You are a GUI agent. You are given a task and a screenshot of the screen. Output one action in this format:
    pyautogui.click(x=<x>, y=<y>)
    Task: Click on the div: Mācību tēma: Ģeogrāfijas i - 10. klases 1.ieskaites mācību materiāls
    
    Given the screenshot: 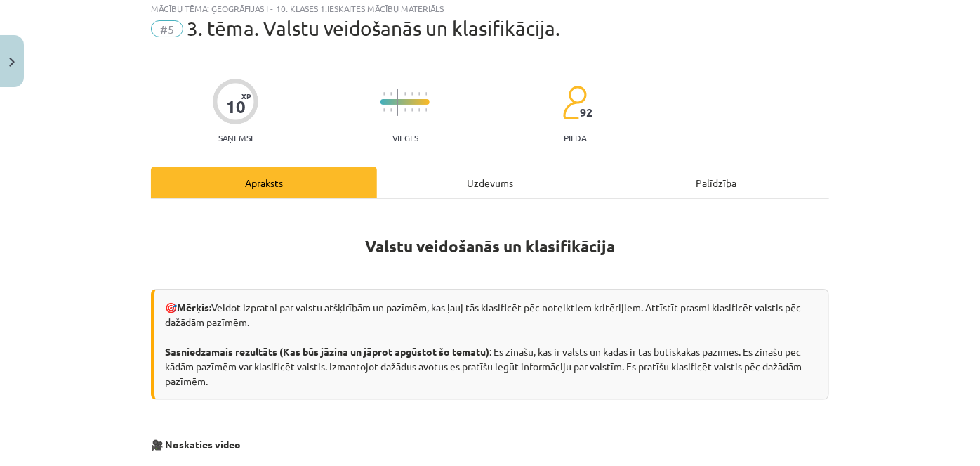 What is the action you would take?
    pyautogui.click(x=490, y=9)
    